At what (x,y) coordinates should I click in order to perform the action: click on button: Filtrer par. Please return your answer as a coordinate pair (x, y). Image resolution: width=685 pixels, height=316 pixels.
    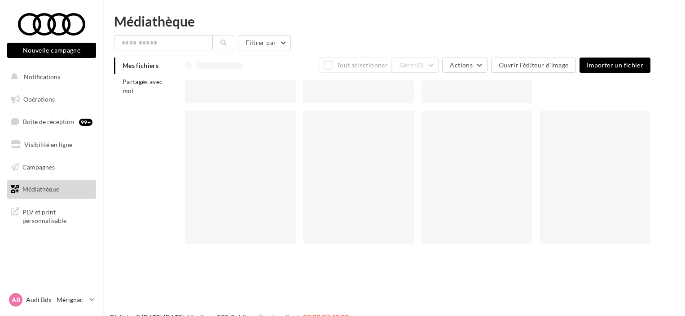
    Looking at the image, I should click on (264, 43).